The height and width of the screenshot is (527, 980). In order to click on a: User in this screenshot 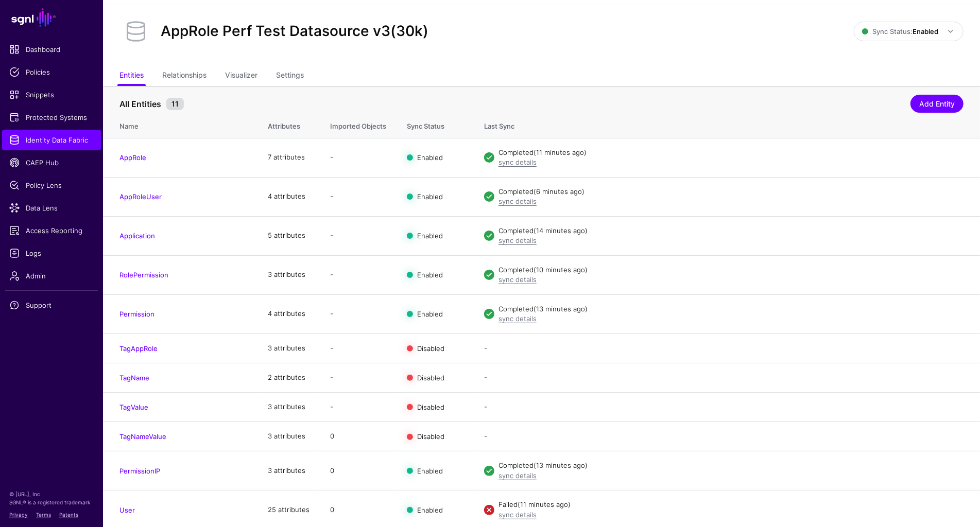, I will do `click(127, 510)`.